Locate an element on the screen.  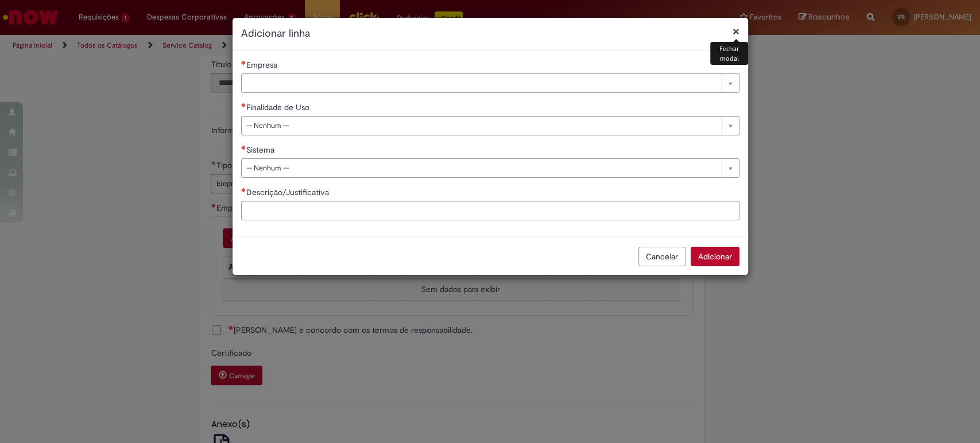
span: Descrição/Justificativa is located at coordinates (288, 192).